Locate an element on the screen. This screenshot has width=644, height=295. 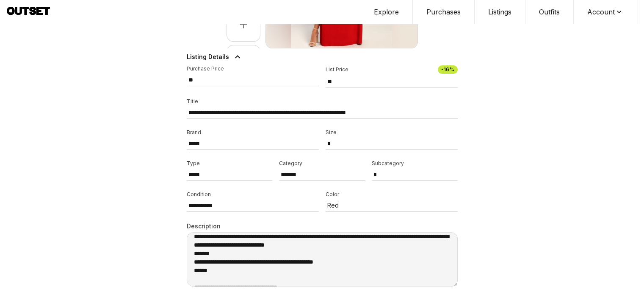
p: Description is located at coordinates (322, 226).